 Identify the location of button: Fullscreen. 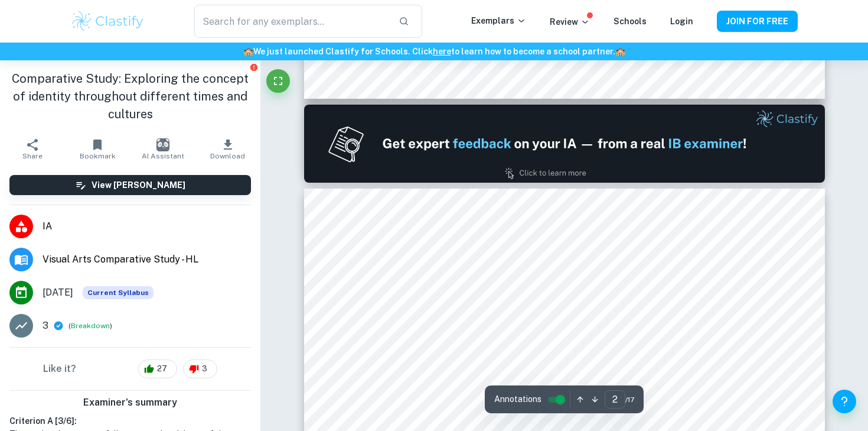
(278, 81).